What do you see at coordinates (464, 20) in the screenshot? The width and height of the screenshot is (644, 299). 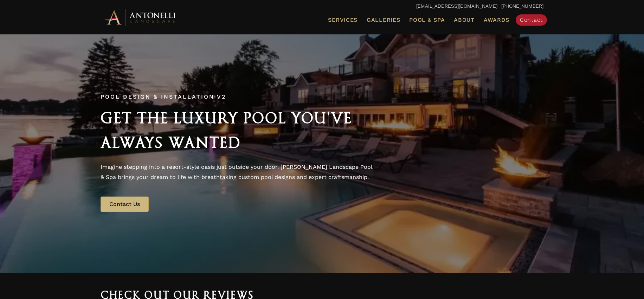 I see `span: About` at bounding box center [464, 20].